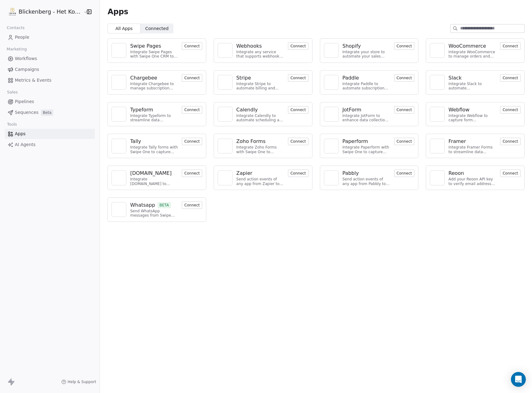 The width and height of the screenshot is (532, 393). What do you see at coordinates (82, 382) in the screenshot?
I see `span: Help & Support` at bounding box center [82, 382].